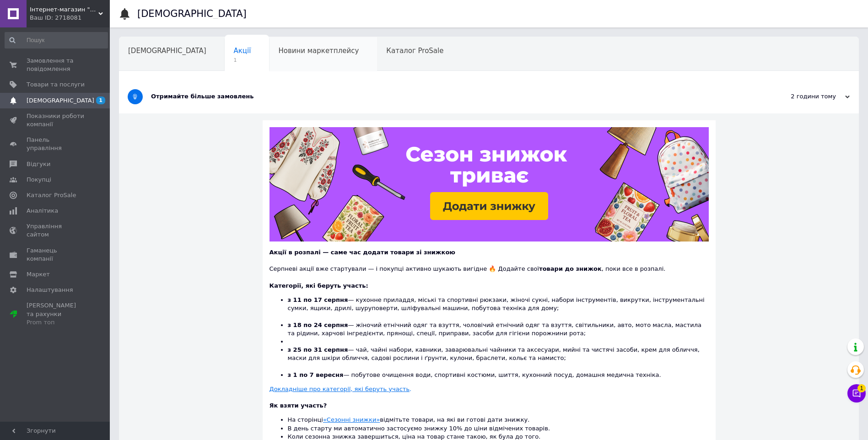 The image size is (868, 440). What do you see at coordinates (498, 308) in the screenshot?
I see `li: — кухонне приладдя, міські та спортивні рюкзаки, жіночі сукні, набори інструментів, викрутки, інс...` at bounding box center [498, 308].